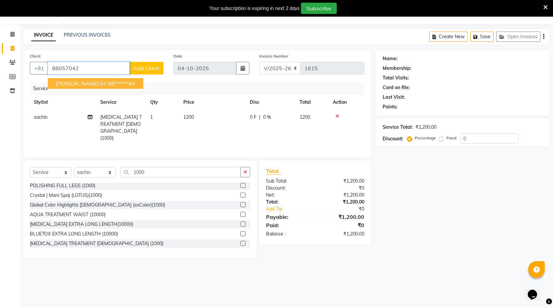 The height and width of the screenshot is (307, 553). Describe the element at coordinates (44, 35) in the screenshot. I see `a: INVOICE` at that location.